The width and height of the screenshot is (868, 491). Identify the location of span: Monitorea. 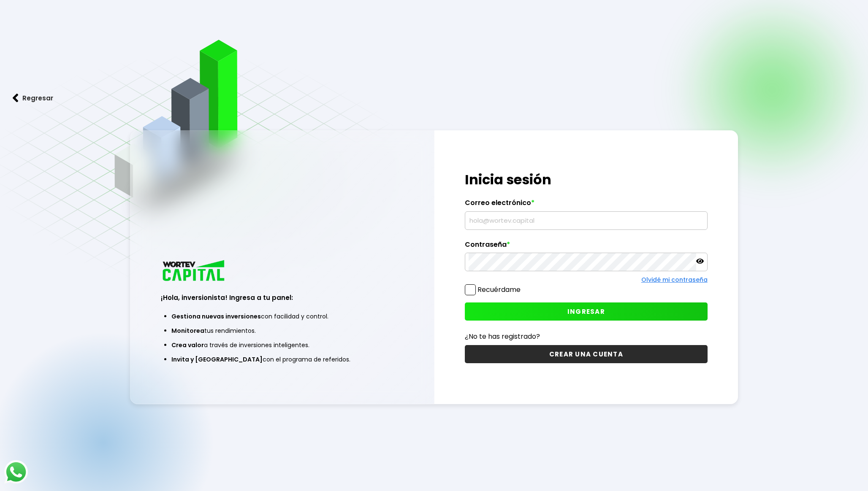
(188, 331).